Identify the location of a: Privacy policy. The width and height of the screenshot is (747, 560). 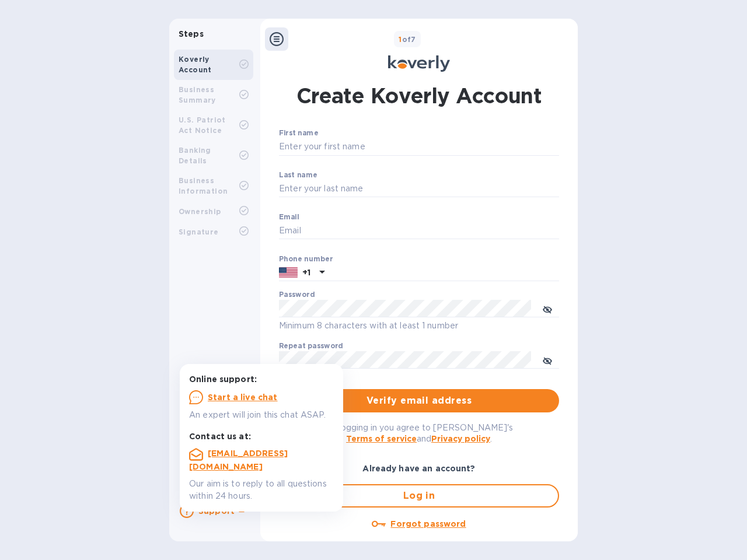
(461, 439).